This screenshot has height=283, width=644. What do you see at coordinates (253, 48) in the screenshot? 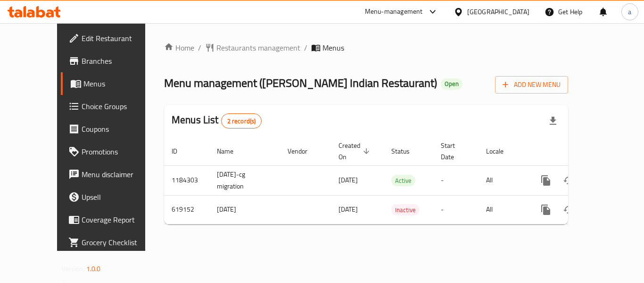
I see `a: Restaurants management` at bounding box center [253, 48].